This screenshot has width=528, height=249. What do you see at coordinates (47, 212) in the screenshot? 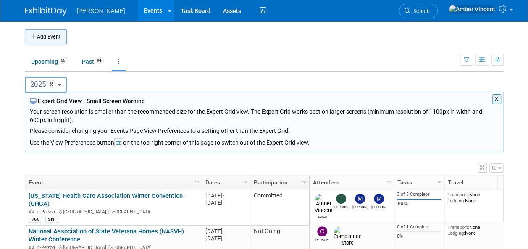
I see `span: In-Person` at bounding box center [47, 212].